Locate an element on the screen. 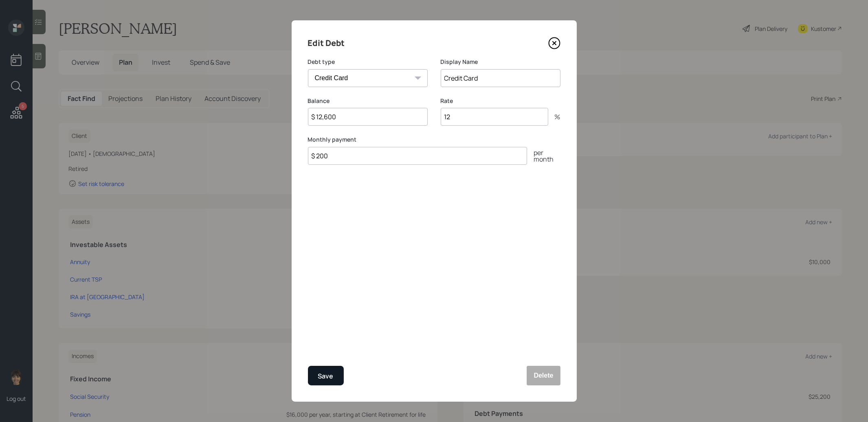 The width and height of the screenshot is (868, 422). div: per month is located at coordinates (544, 156).